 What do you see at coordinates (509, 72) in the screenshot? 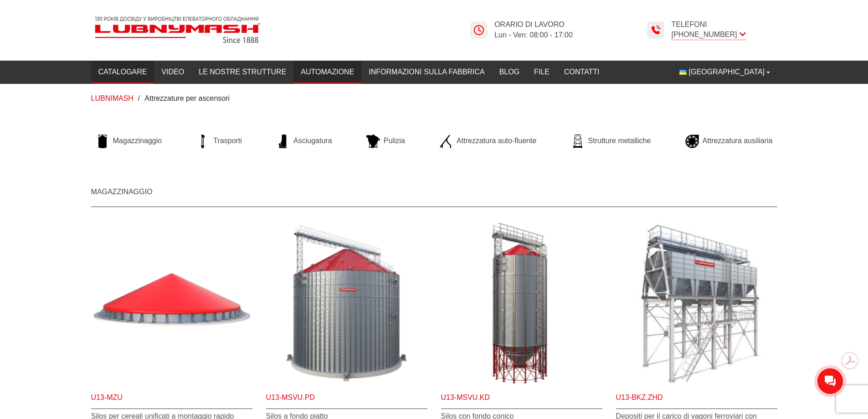
I see `font: Blog` at bounding box center [509, 72].